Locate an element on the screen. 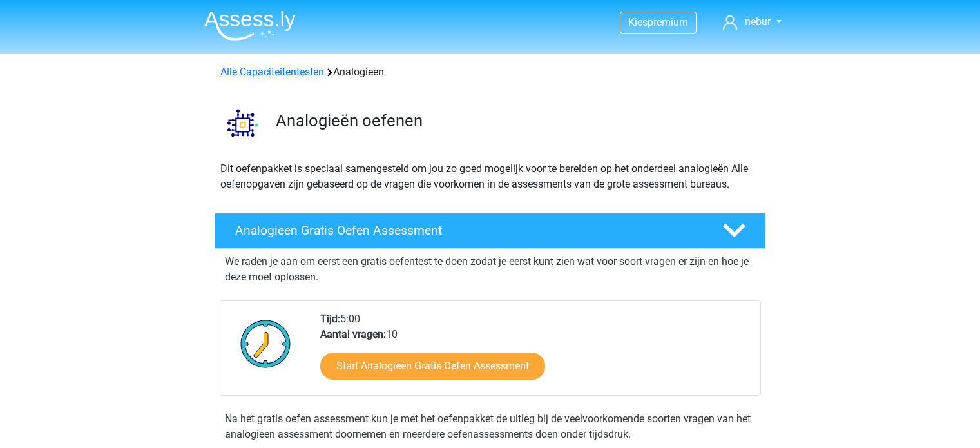 The width and height of the screenshot is (980, 448). img: Klok is located at coordinates (265, 343).